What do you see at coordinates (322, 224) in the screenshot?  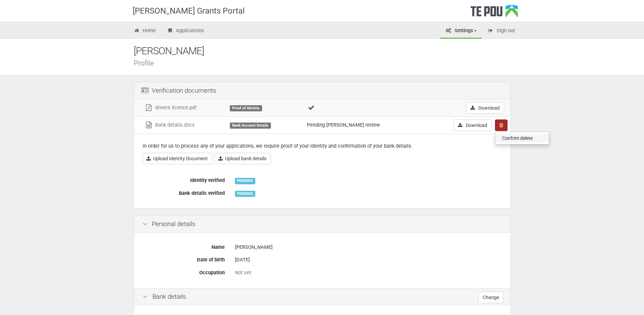 I see `div: Personal details` at bounding box center [322, 224].